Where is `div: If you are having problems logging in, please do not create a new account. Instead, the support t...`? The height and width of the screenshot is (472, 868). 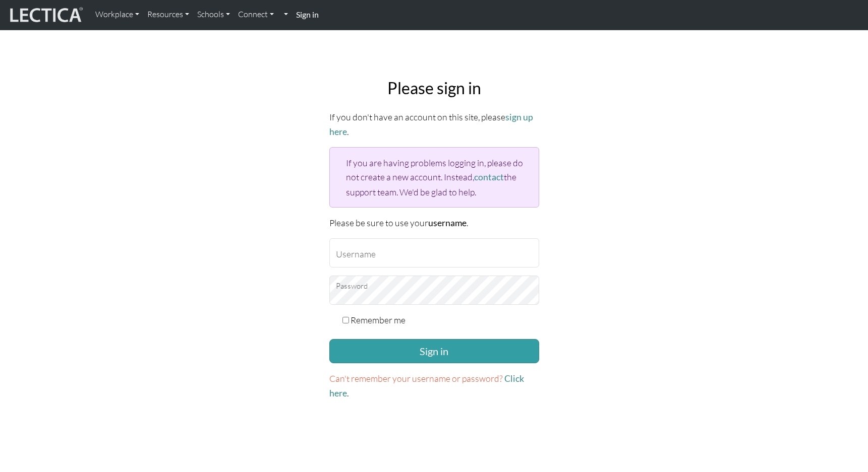
div: If you are having problems logging in, please do not create a new account. Instead, the support t... is located at coordinates (434, 176).